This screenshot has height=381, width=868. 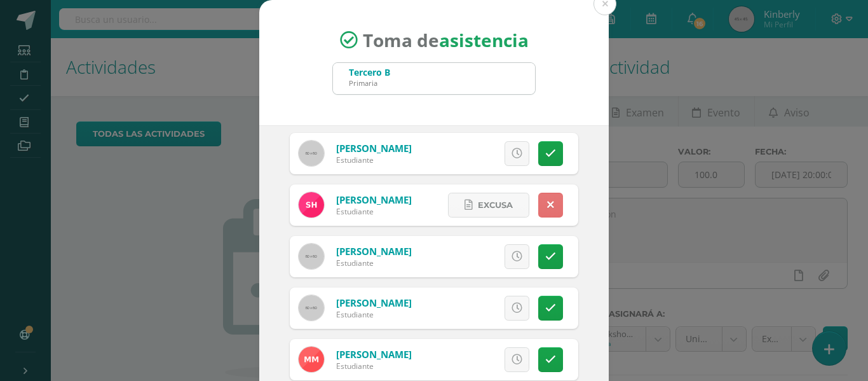 What do you see at coordinates (495, 205) in the screenshot?
I see `span: Excusa` at bounding box center [495, 205].